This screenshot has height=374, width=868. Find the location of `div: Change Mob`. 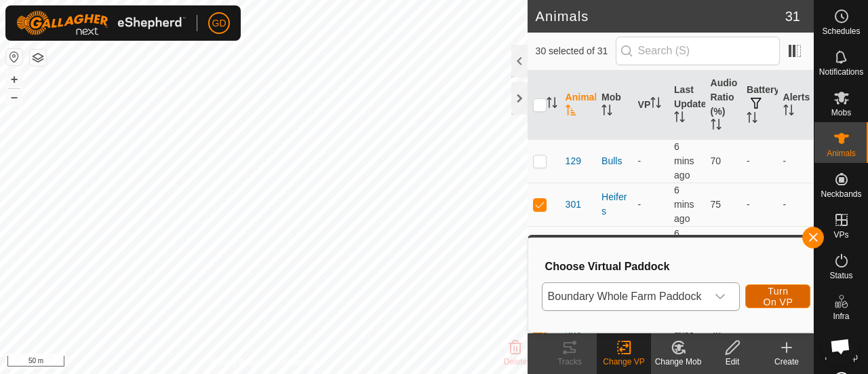

div: Change Mob is located at coordinates (678, 362).